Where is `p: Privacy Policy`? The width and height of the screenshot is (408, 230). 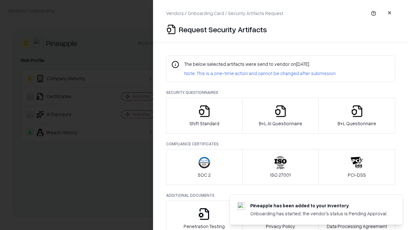 p: Privacy Policy is located at coordinates (281, 226).